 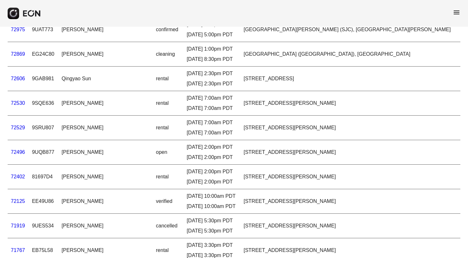 What do you see at coordinates (18, 250) in the screenshot?
I see `a: 71767` at bounding box center [18, 250].